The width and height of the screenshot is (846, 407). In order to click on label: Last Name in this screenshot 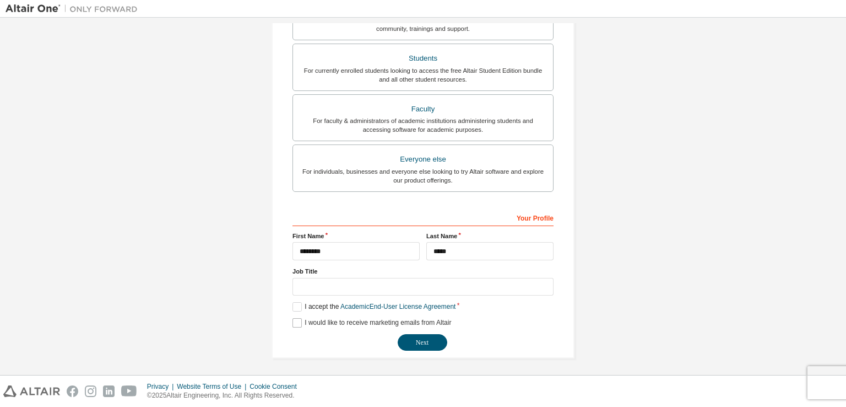, I will do `click(490, 236)`.